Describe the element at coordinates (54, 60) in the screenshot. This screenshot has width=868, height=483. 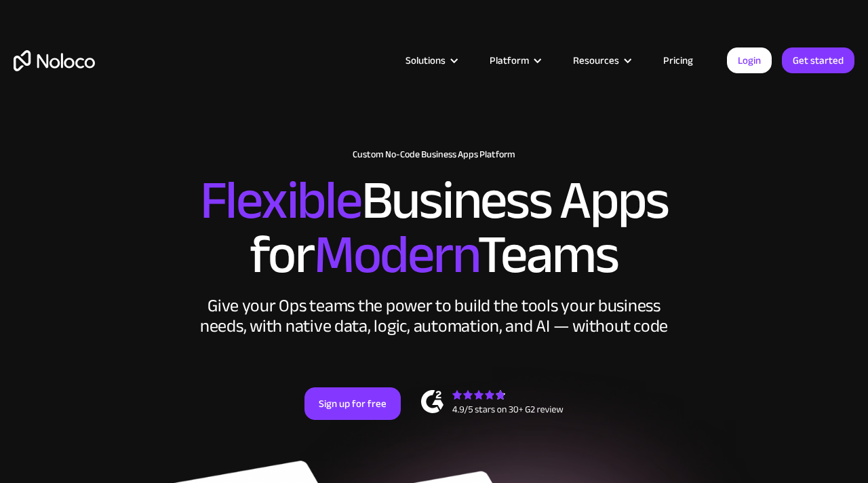
I see `a: home` at that location.